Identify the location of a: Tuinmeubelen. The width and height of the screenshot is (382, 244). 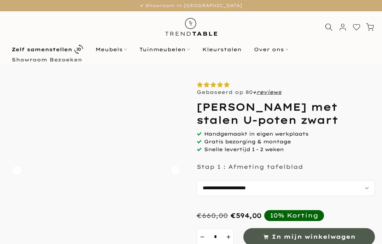
(164, 50).